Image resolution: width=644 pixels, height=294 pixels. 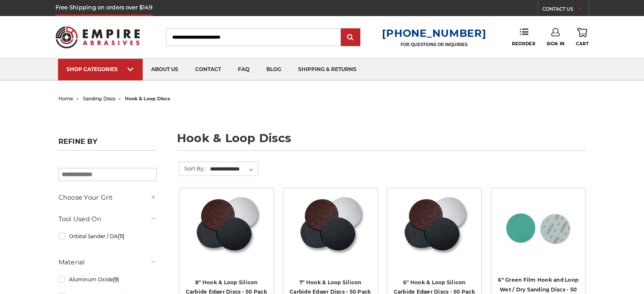 What do you see at coordinates (227, 228) in the screenshot?
I see `img: Silicon Carbide 8" Hook & Loop Edger Discs` at bounding box center [227, 228].